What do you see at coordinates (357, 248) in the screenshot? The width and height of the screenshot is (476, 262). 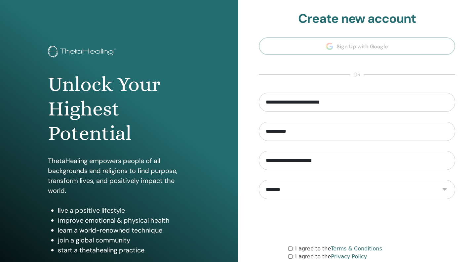 I see `a: Terms & Conditions` at bounding box center [357, 248].